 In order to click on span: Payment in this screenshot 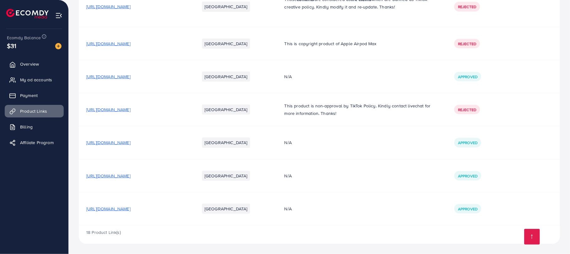, I will do `click(29, 95)`.